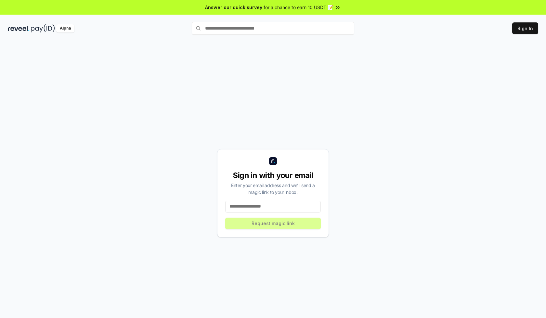 This screenshot has height=318, width=546. I want to click on div: Sign in with your email, so click(273, 175).